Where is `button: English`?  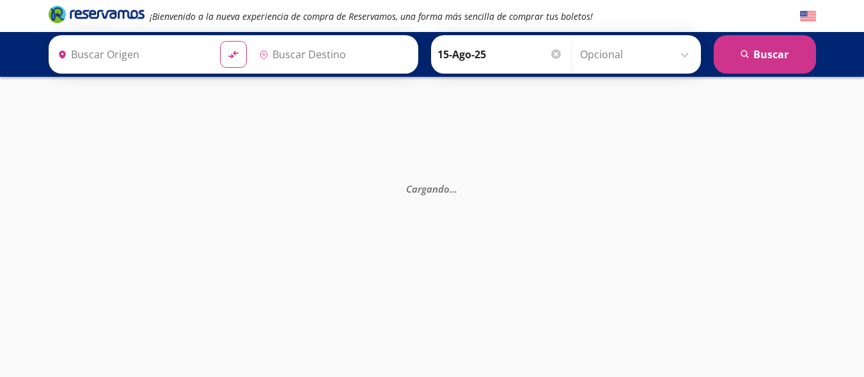
button: English is located at coordinates (807, 16).